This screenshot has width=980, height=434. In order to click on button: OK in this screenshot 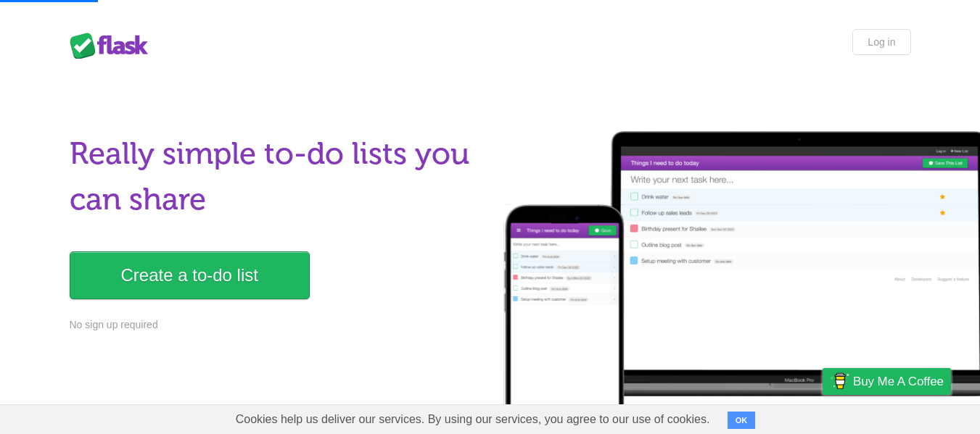, I will do `click(742, 421)`.